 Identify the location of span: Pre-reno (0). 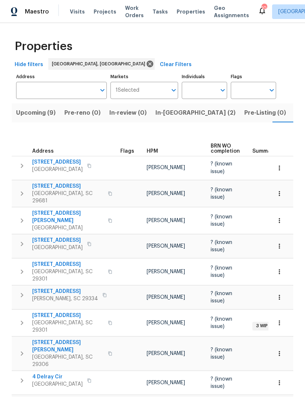
(82, 113).